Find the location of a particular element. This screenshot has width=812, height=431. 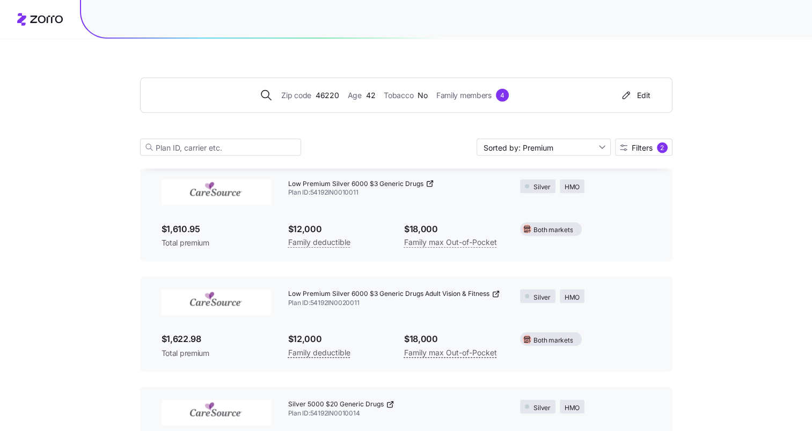

span: Plan ID: 54192IN0020011 is located at coordinates (396, 303).